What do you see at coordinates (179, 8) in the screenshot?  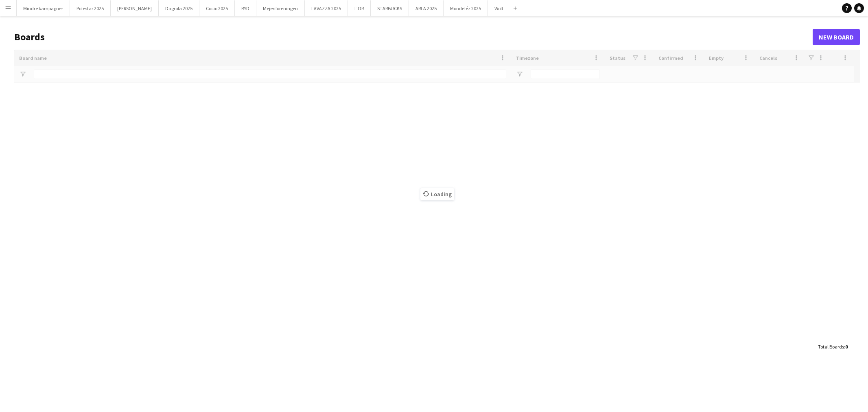 I see `button: Dagrofa 2025` at bounding box center [179, 8].